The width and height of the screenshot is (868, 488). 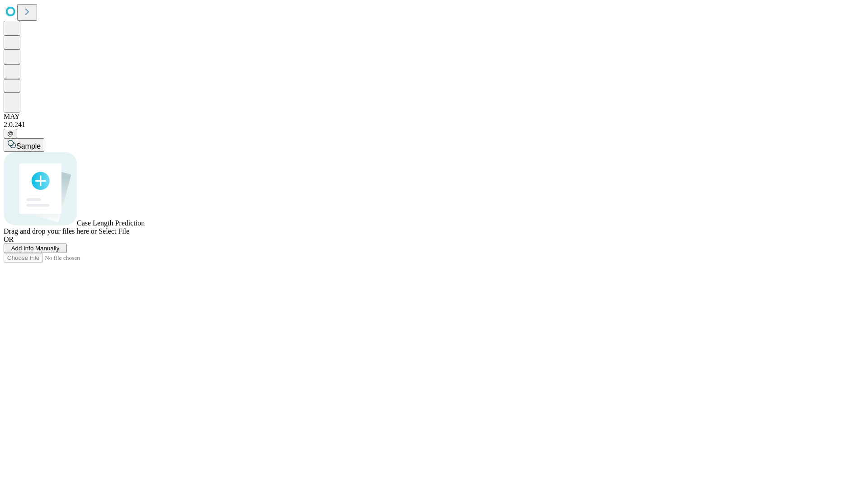 I want to click on div: MAY, so click(x=434, y=117).